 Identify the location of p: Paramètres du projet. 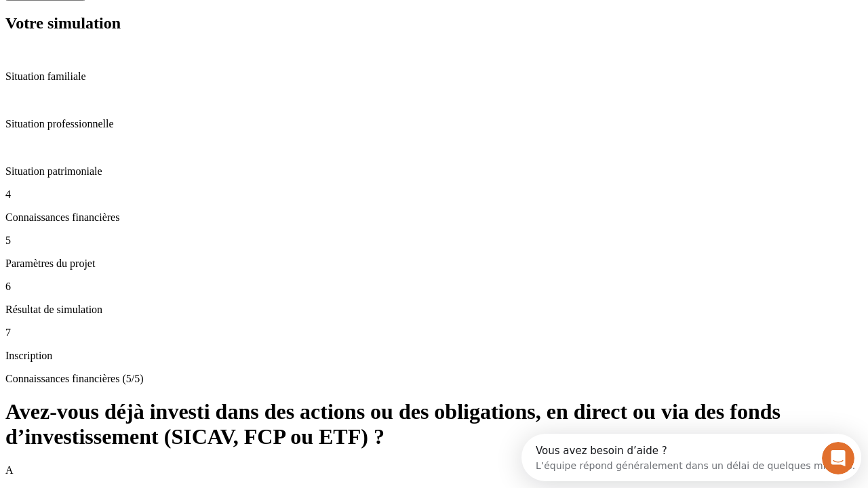
(434, 264).